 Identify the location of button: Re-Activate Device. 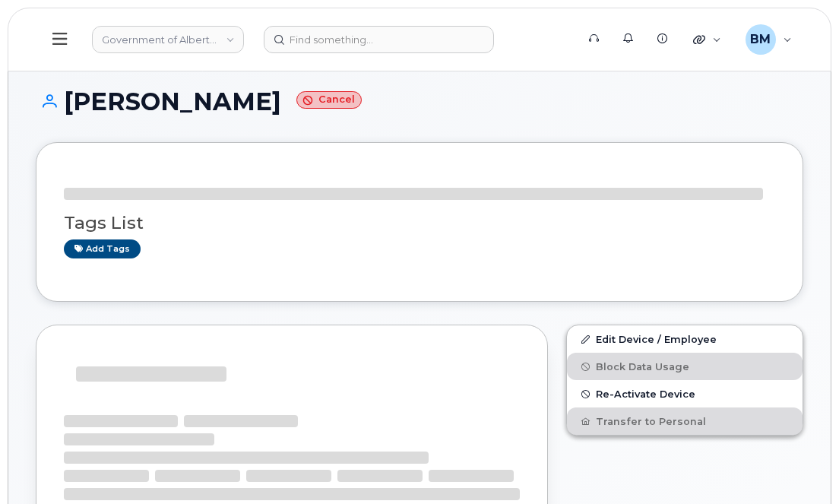
(685, 394).